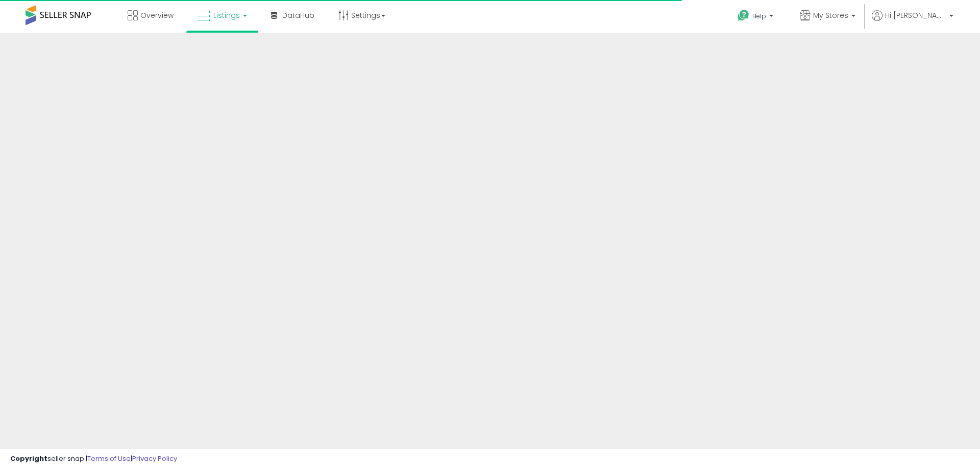  Describe the element at coordinates (157, 15) in the screenshot. I see `span: Overview` at that location.